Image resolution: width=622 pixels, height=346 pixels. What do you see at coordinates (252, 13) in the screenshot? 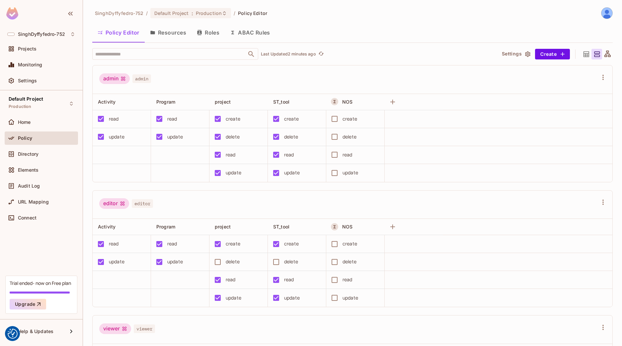
I see `span: Policy Editor` at bounding box center [252, 13].